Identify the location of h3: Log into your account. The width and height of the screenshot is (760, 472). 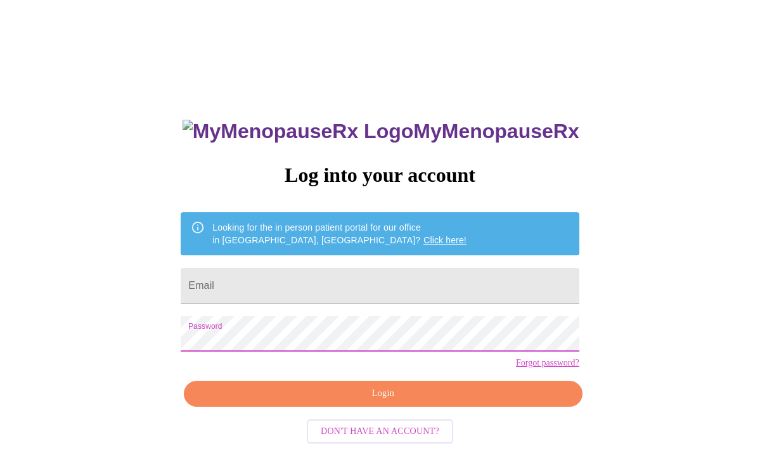
(380, 175).